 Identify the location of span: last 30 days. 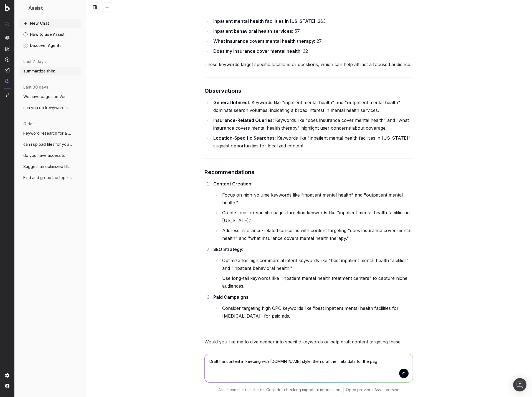
(36, 87).